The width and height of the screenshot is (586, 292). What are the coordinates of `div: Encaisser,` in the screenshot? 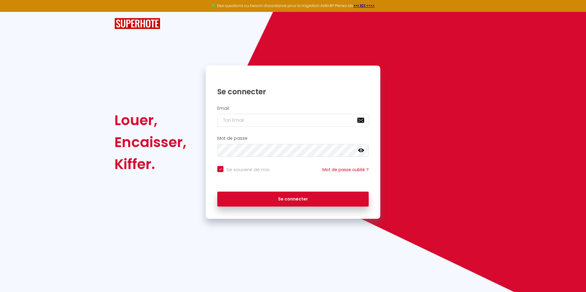 It's located at (150, 142).